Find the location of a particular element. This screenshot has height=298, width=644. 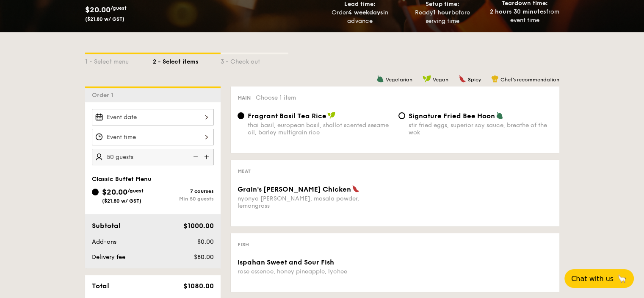

div: stir fried eggs, superior soy sauce, breathe of the wok is located at coordinates (480, 129).